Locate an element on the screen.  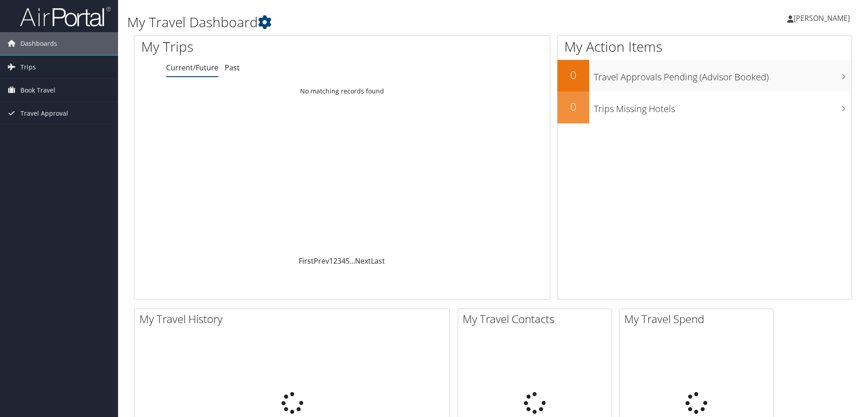
a: Past is located at coordinates (232, 68).